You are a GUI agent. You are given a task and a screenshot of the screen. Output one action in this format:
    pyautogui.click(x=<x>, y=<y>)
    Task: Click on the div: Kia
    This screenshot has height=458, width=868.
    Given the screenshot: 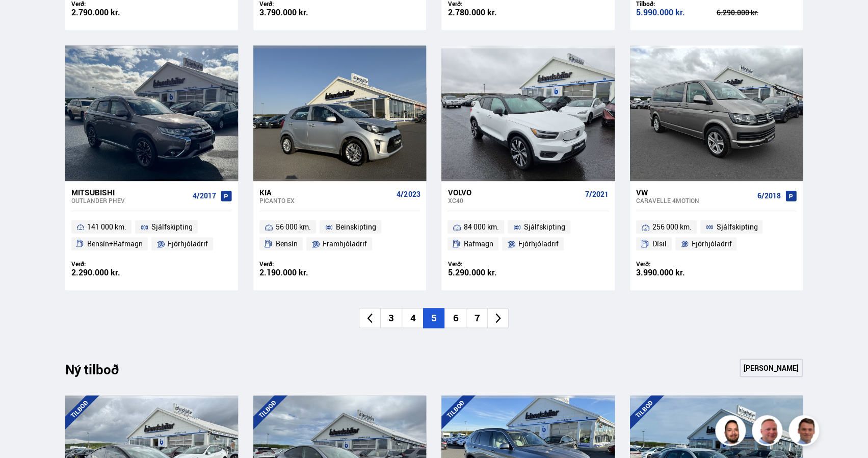 What is the action you would take?
    pyautogui.click(x=326, y=192)
    